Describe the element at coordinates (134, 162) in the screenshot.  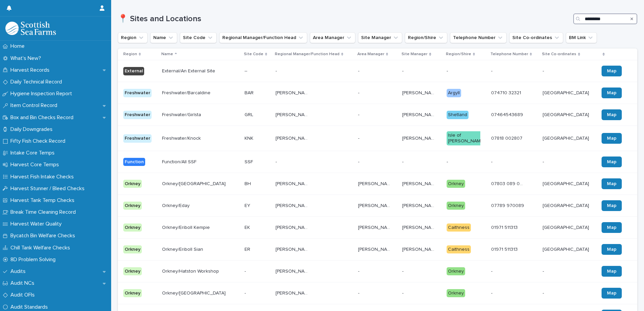
I see `div: Function` at that location.